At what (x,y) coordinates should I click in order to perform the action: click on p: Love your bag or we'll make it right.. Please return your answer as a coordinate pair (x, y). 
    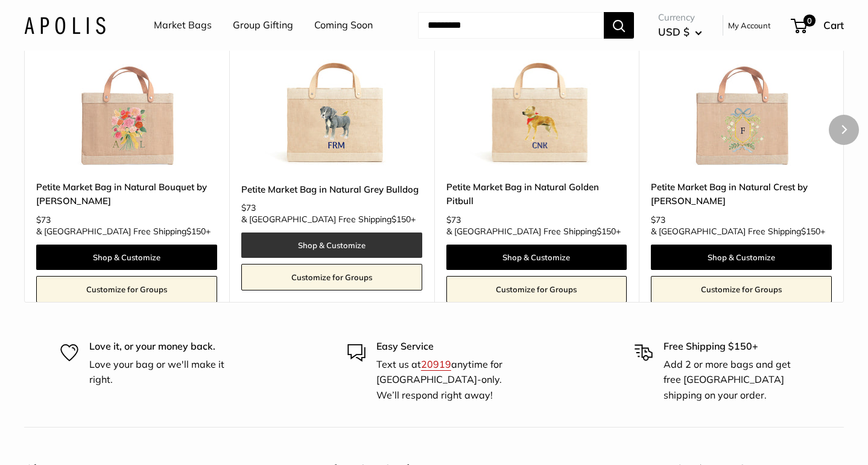
    Looking at the image, I should click on (161, 372).